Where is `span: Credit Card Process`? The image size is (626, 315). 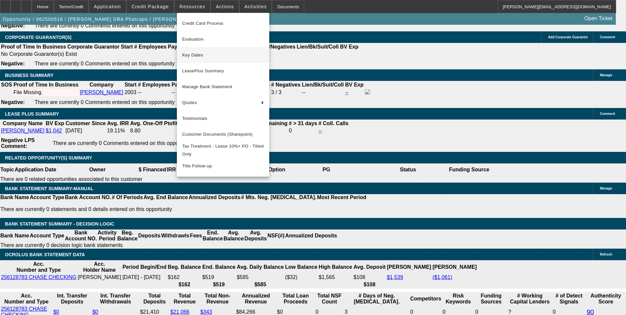
span: Credit Card Process is located at coordinates (223, 23).